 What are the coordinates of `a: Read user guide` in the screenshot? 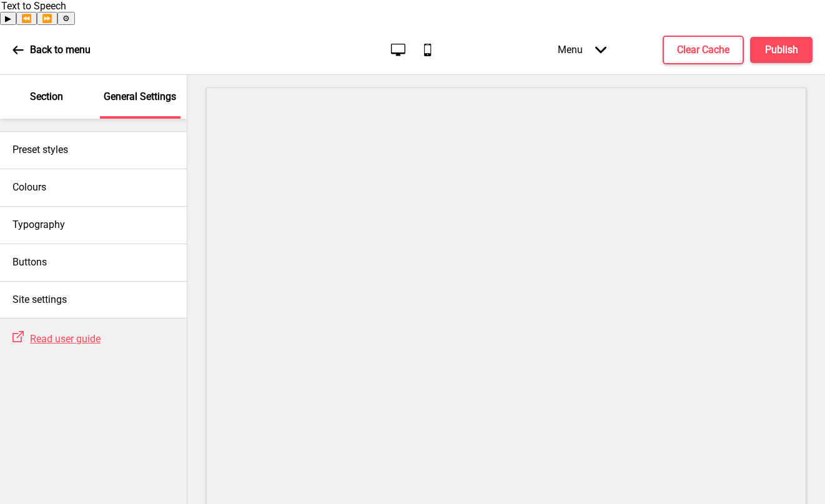 It's located at (62, 339).